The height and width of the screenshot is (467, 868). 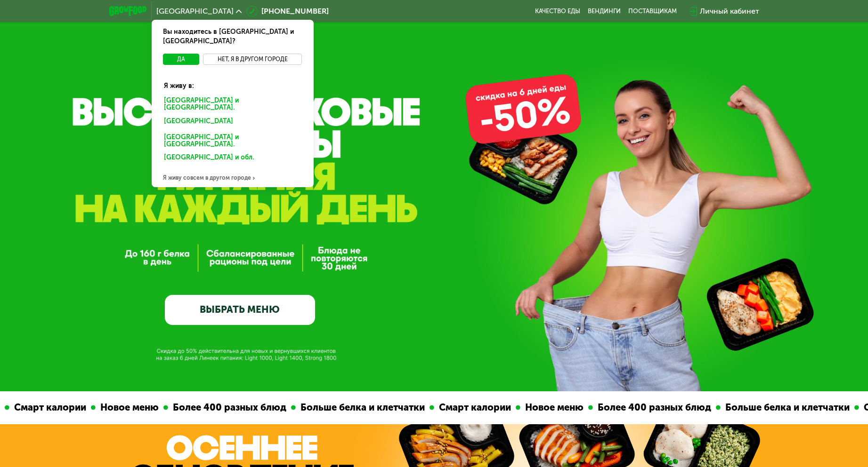 I want to click on div: Личный кабинет, so click(x=729, y=11).